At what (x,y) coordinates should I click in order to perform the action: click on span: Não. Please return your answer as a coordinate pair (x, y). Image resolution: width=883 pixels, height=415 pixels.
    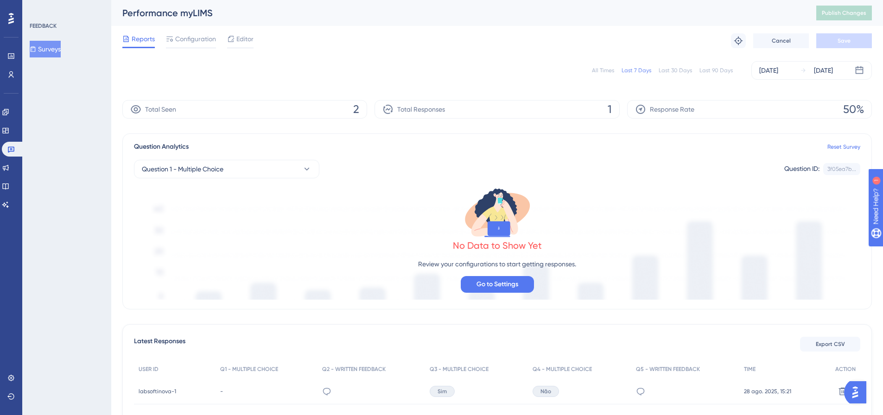
    Looking at the image, I should click on (545, 392).